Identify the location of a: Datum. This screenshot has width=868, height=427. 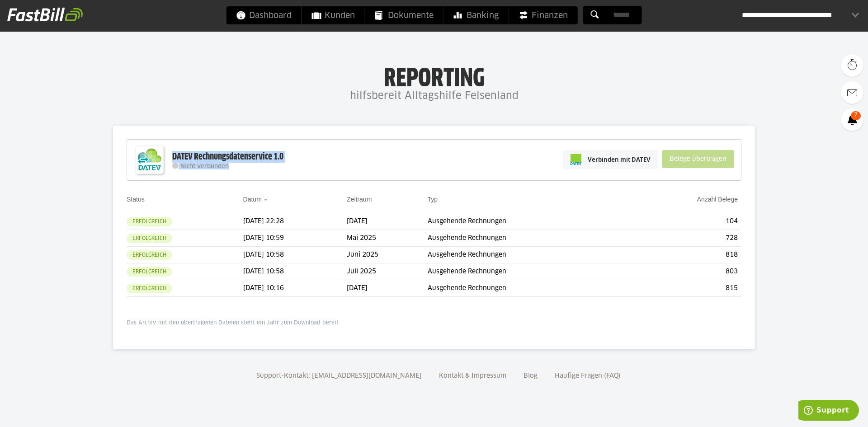
(252, 200).